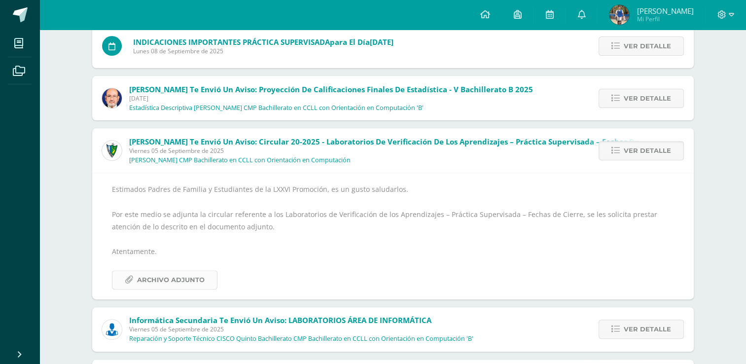 The image size is (746, 364). What do you see at coordinates (112, 329) in the screenshot?
I see `img: 6ed6846fa57649245178fca9fc9a58dd.png` at bounding box center [112, 329].